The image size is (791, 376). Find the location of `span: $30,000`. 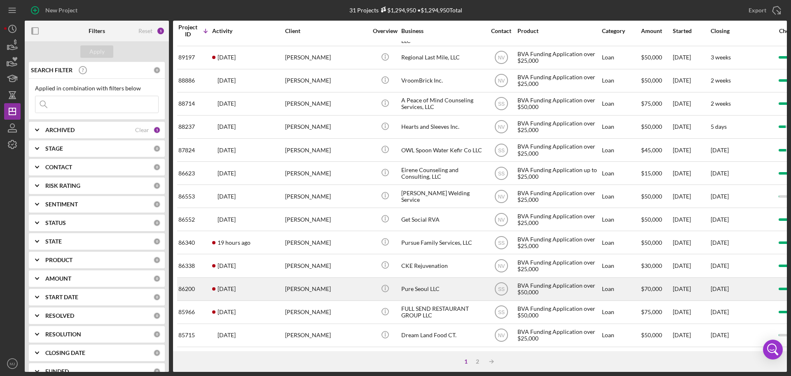

span: $30,000 is located at coordinates (652, 265).